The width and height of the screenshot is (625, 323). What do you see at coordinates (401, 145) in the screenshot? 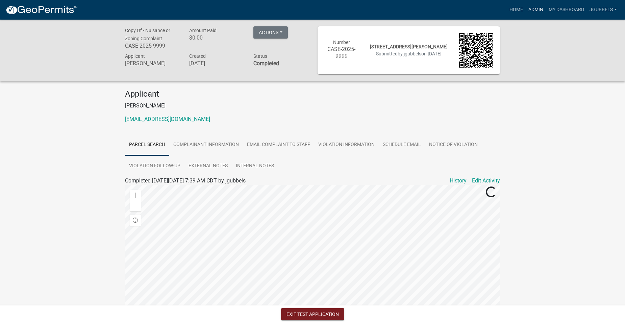
I see `a: Schedule Email` at bounding box center [401, 145].